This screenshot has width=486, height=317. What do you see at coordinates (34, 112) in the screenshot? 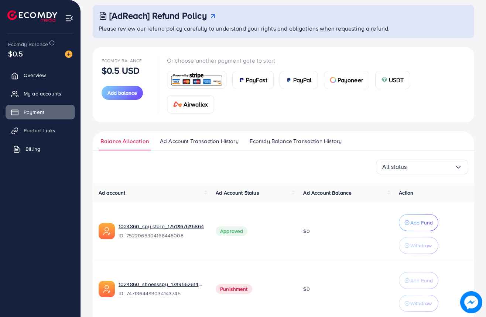
I see `span: Payment` at bounding box center [34, 112].